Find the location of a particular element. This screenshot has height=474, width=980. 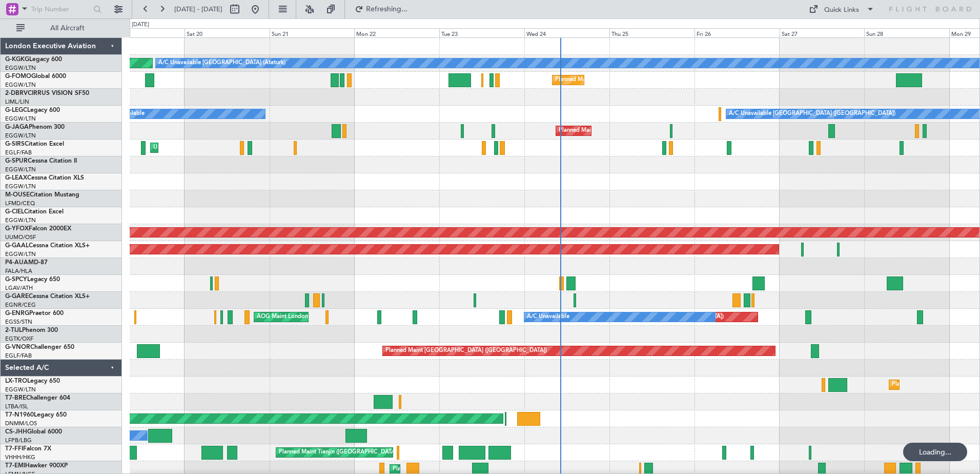

span: G-VNOR is located at coordinates (17, 347).